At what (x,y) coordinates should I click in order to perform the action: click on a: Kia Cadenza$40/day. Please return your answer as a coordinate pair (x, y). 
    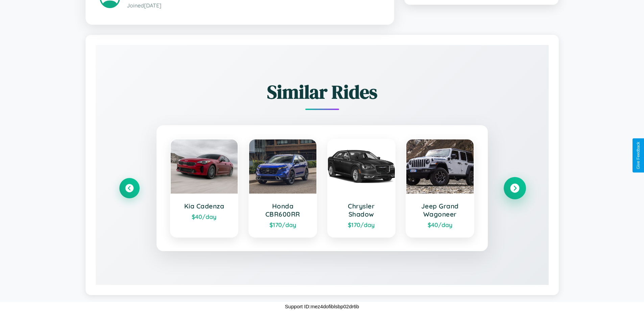
    Looking at the image, I should click on (204, 188).